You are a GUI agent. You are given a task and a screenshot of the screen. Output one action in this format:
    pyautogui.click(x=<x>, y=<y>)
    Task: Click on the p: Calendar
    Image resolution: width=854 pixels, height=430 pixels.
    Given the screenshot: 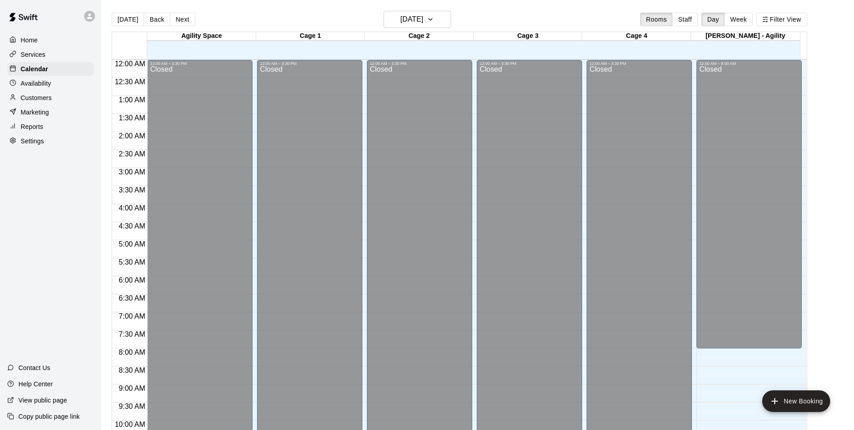 What is the action you would take?
    pyautogui.click(x=34, y=69)
    